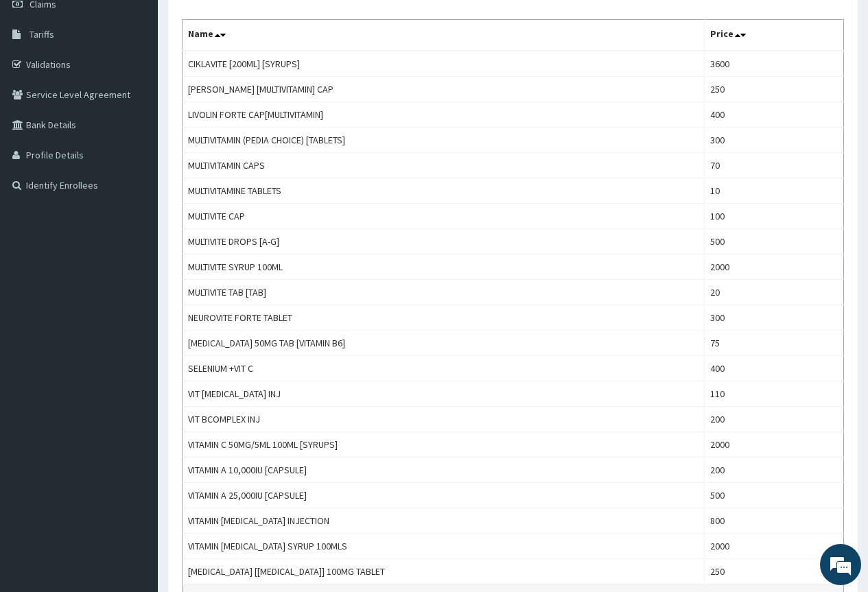  What do you see at coordinates (774, 165) in the screenshot?
I see `td: 70` at bounding box center [774, 165].